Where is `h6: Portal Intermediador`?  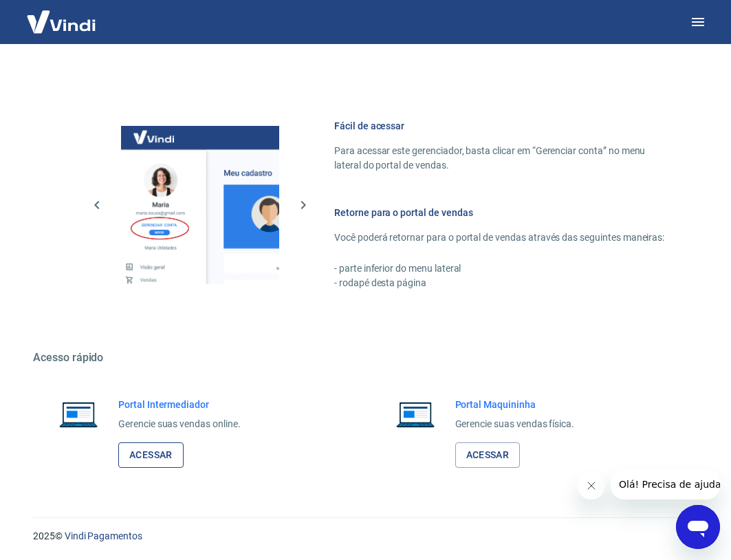 h6: Portal Intermediador is located at coordinates (180, 404).